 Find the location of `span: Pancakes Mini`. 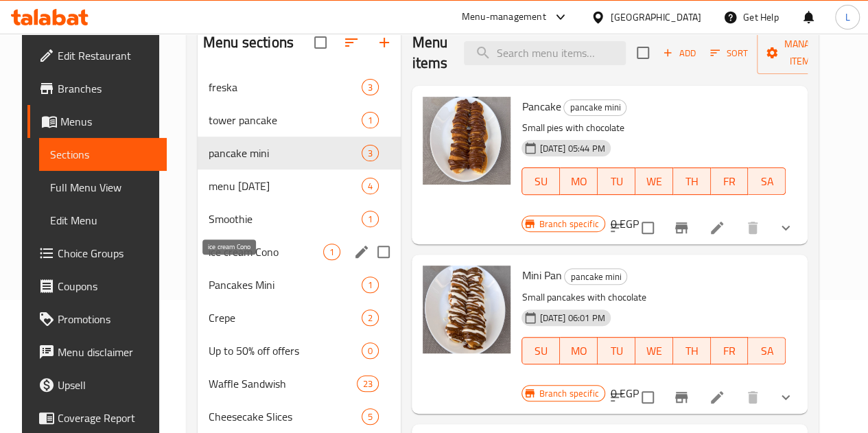

span: Pancakes Mini is located at coordinates (285, 285).